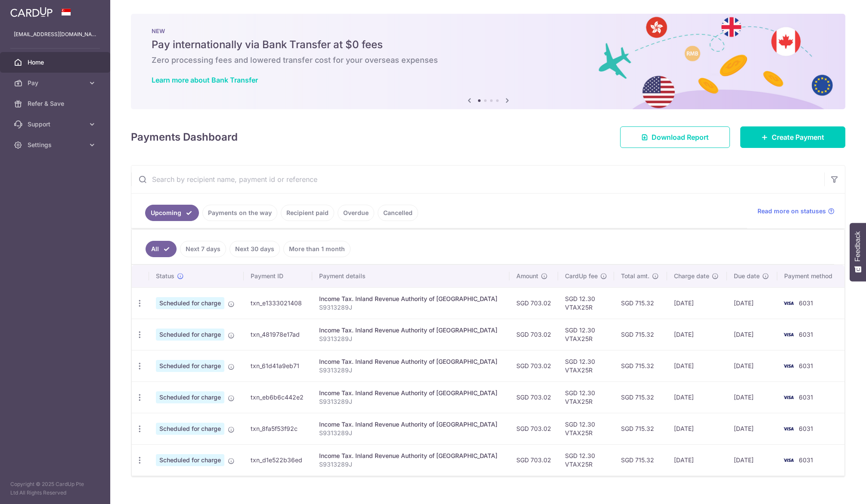 The height and width of the screenshot is (504, 866). What do you see at coordinates (793, 137) in the screenshot?
I see `a: Create Payment` at bounding box center [793, 137].